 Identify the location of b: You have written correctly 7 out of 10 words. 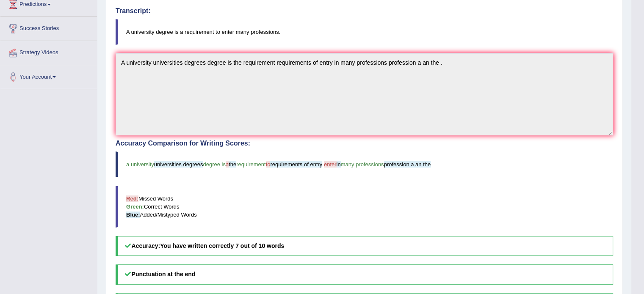
(222, 246).